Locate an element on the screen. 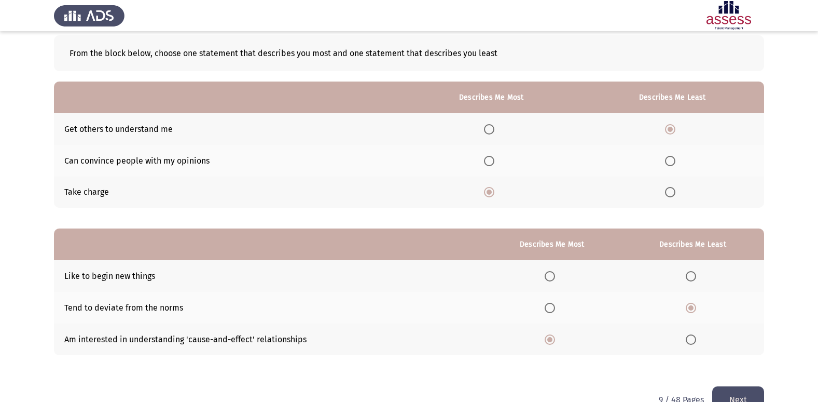 The width and height of the screenshot is (818, 402). img: Assess Talent Management logo is located at coordinates (89, 16).